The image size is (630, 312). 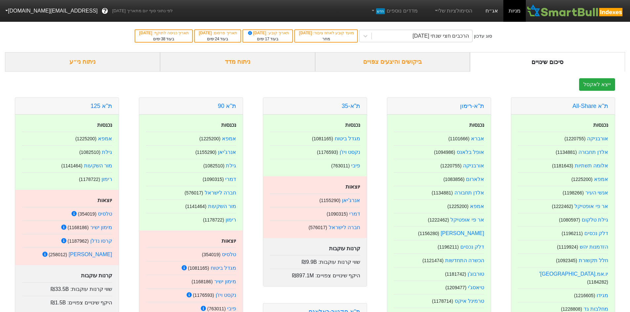 What do you see at coordinates (303, 276) in the screenshot?
I see `span: ₪897.1M` at bounding box center [303, 276].